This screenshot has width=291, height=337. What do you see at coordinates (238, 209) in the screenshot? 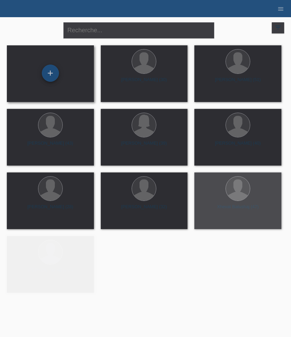
I see `div: Xhevat Batushaj (47)` at bounding box center [238, 209].